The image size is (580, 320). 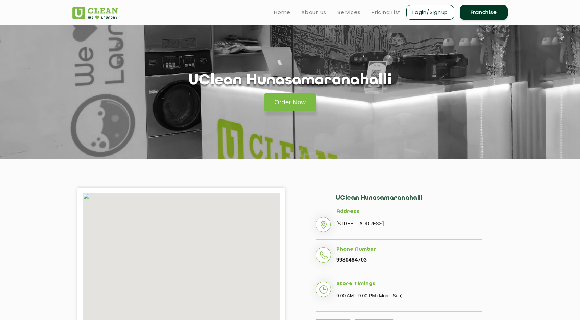 I want to click on img: UClean Laundry and Dry Cleaning, so click(x=95, y=13).